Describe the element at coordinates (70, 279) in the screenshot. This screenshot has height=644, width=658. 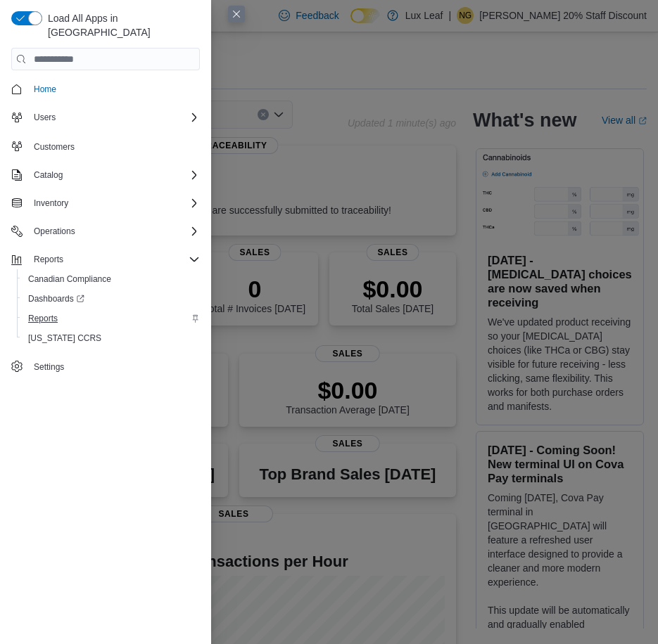
I see `a: Canadian Compliance` at that location.